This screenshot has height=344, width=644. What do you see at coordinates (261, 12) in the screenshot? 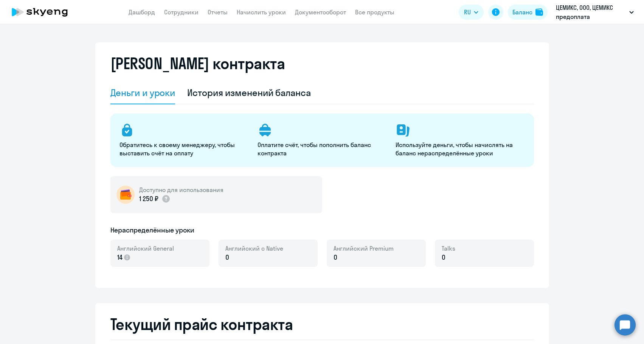
I see `a: Начислить уроки` at bounding box center [261, 12].